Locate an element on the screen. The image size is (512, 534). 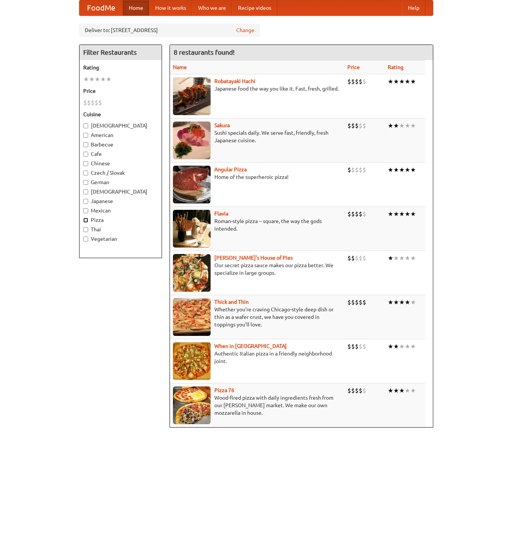
img: robatayaki.jpg is located at coordinates (192, 96).